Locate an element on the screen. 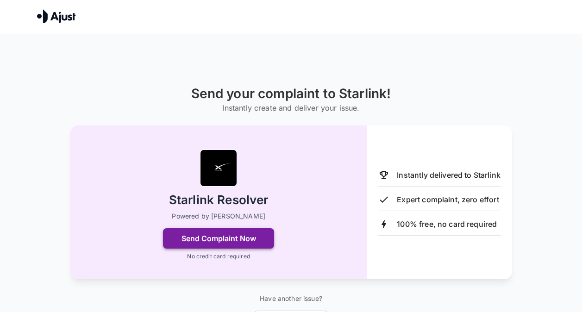 The height and width of the screenshot is (312, 582). img: Starlink is located at coordinates (219, 168).